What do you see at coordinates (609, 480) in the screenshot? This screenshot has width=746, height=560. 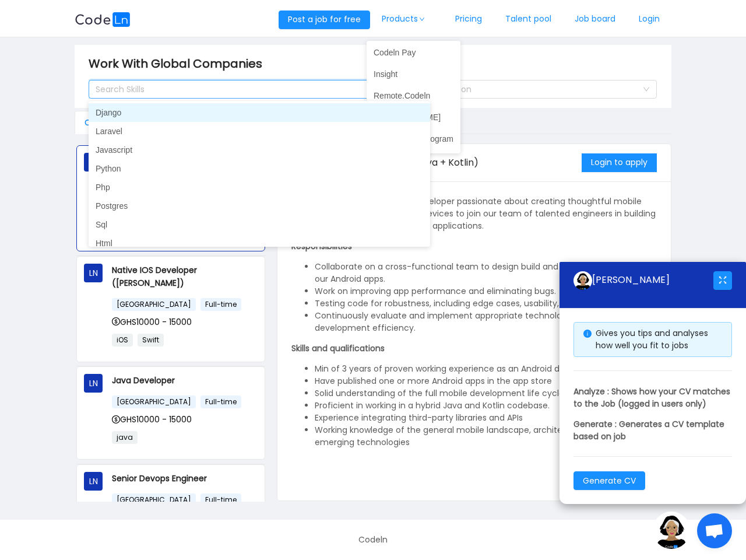 I see `button: Generate CV` at bounding box center [609, 480].